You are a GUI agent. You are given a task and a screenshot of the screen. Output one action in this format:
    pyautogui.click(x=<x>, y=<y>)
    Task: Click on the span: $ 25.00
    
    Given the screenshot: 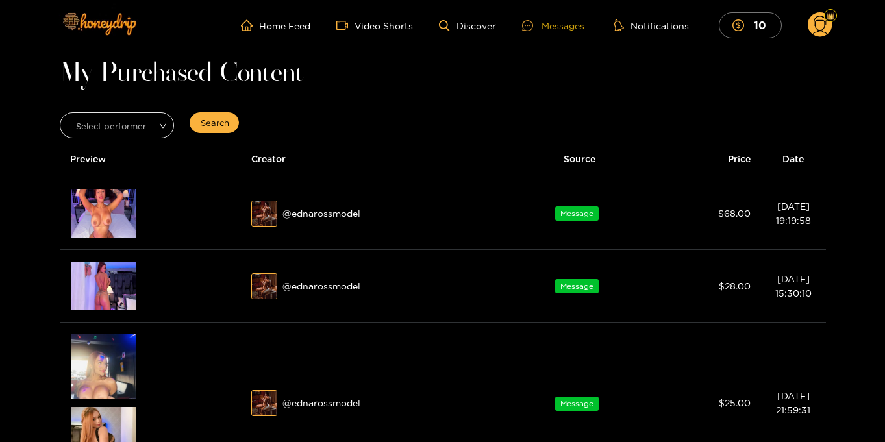 What is the action you would take?
    pyautogui.click(x=735, y=403)
    